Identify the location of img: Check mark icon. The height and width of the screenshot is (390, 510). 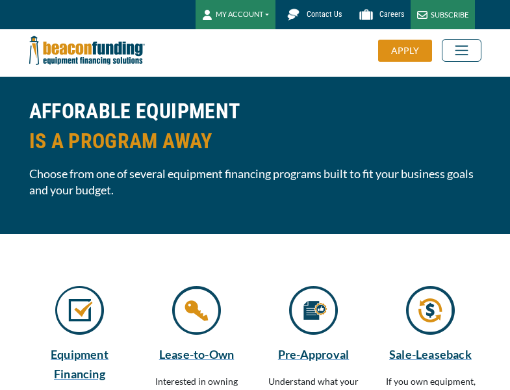
(79, 310).